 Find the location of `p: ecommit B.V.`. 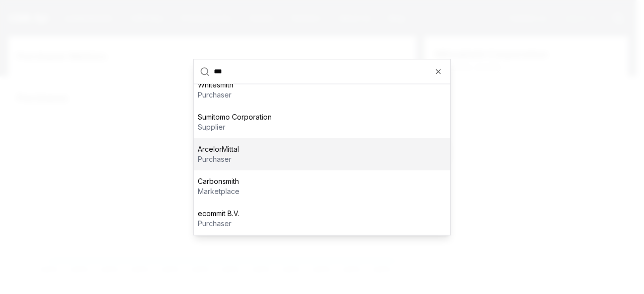

p: ecommit B.V. is located at coordinates (218, 214).